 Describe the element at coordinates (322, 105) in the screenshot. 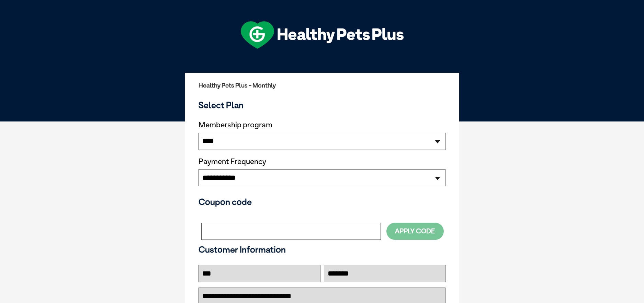

I see `h3: Select Plan` at that location.